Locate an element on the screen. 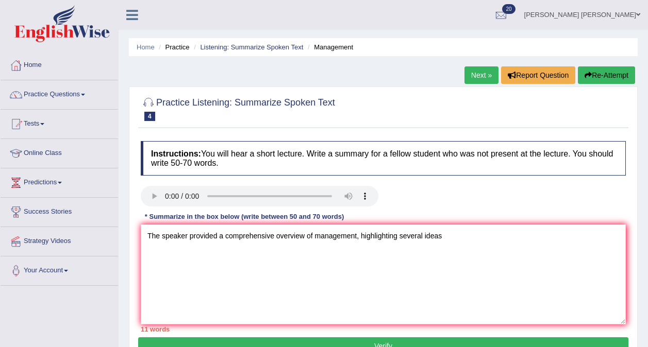 This screenshot has width=648, height=347. span: 20 is located at coordinates (508, 9).